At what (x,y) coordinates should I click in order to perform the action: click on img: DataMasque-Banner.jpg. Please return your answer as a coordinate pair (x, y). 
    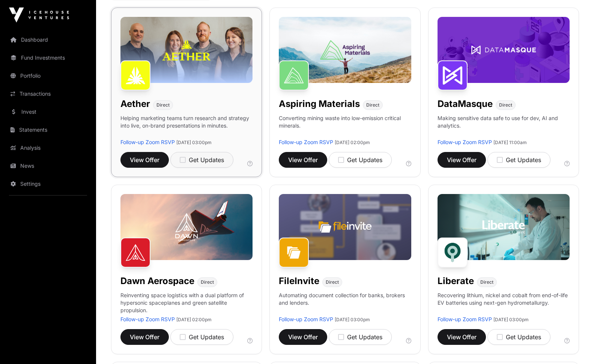
    Looking at the image, I should click on (504, 50).